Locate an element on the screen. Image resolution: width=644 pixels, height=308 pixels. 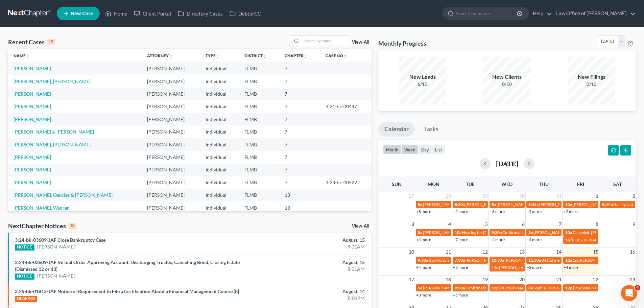
span: 17 is located at coordinates (411, 280).